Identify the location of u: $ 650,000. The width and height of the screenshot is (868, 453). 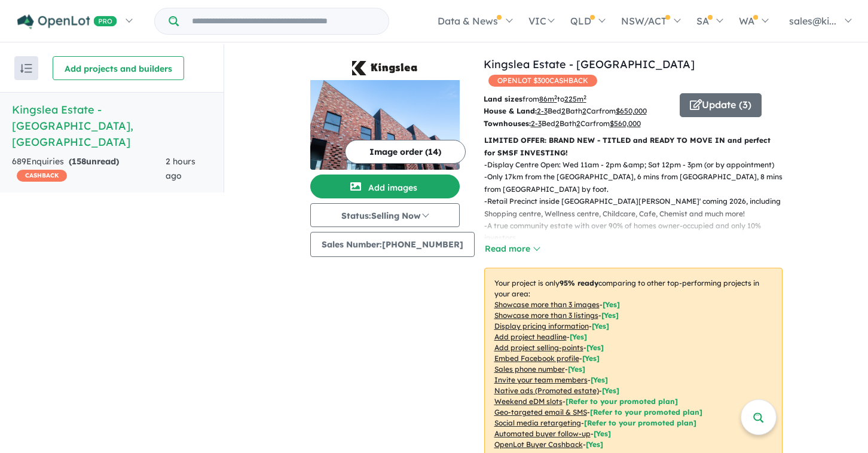
(632, 111).